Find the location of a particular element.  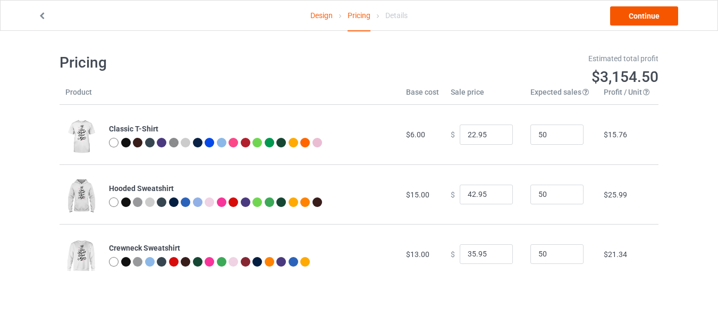

span: $15.76 is located at coordinates (616, 135).